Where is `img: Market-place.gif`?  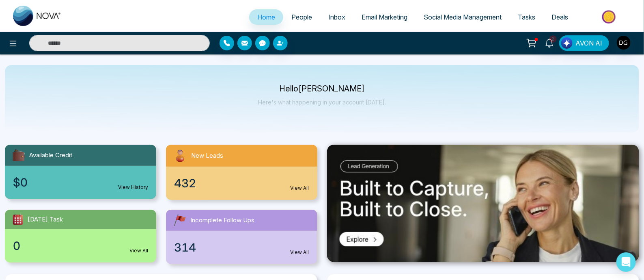 img: Market-place.gif is located at coordinates (609, 16).